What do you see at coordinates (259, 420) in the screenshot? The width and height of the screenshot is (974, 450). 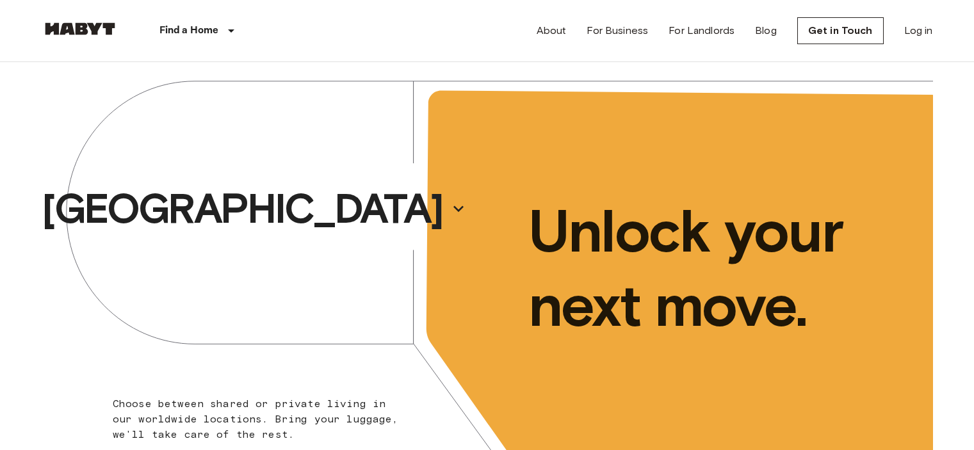 I see `p: Choose between shared or private living in our worldwide locations. Bring your luggage, we'll tak...` at bounding box center [259, 420].